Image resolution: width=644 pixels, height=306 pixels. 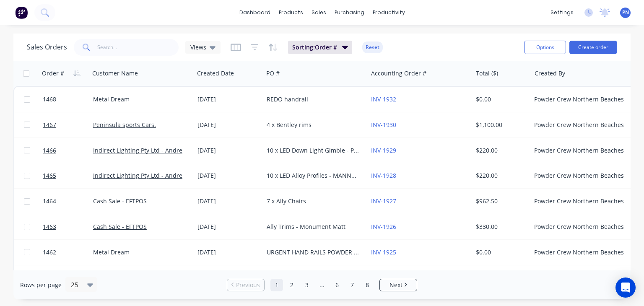 What do you see at coordinates (40, 285) in the screenshot?
I see `span: Rows per page` at bounding box center [40, 285].